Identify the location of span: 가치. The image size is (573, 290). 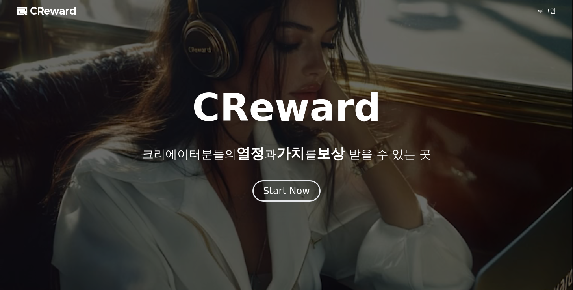
(291, 153).